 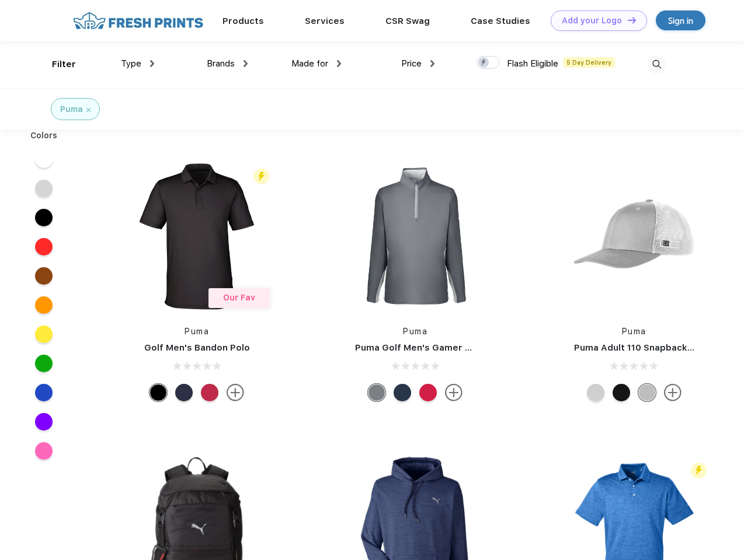 I want to click on span: Flash Eligible, so click(x=532, y=64).